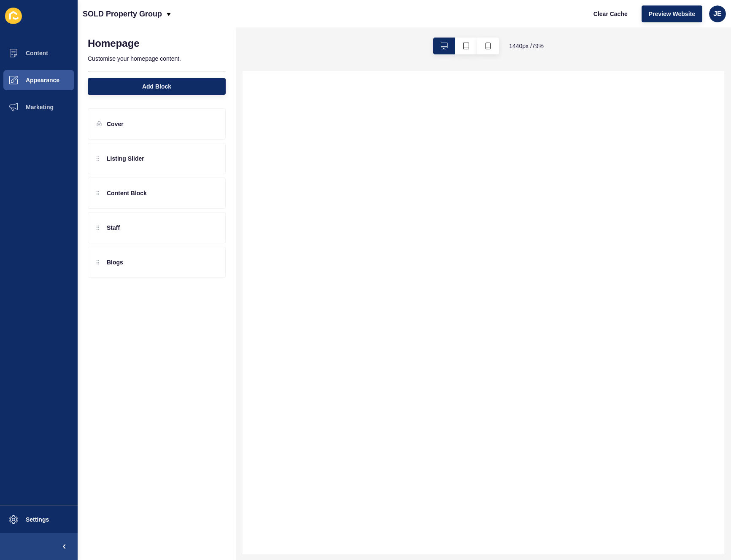  What do you see at coordinates (125, 158) in the screenshot?
I see `p: Listing Slider` at bounding box center [125, 158].